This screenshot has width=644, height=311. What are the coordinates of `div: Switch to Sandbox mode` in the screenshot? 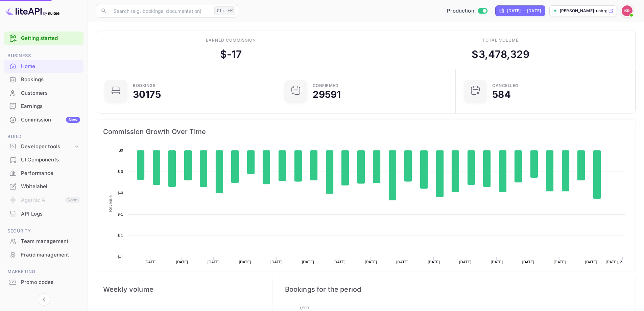 It's located at (467, 11).